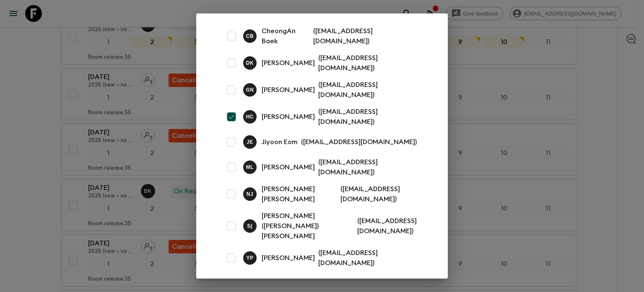  What do you see at coordinates (250, 142) in the screenshot?
I see `p: J E` at bounding box center [250, 142].